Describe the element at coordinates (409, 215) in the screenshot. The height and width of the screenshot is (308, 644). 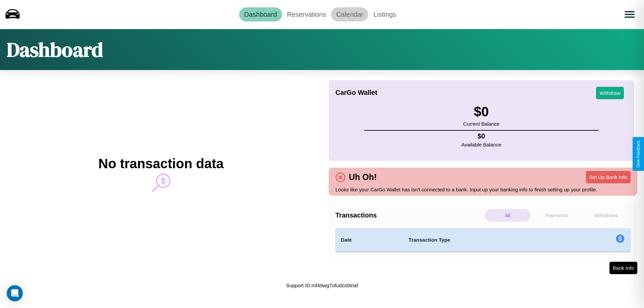
I see `h4: Transactions` at that location.